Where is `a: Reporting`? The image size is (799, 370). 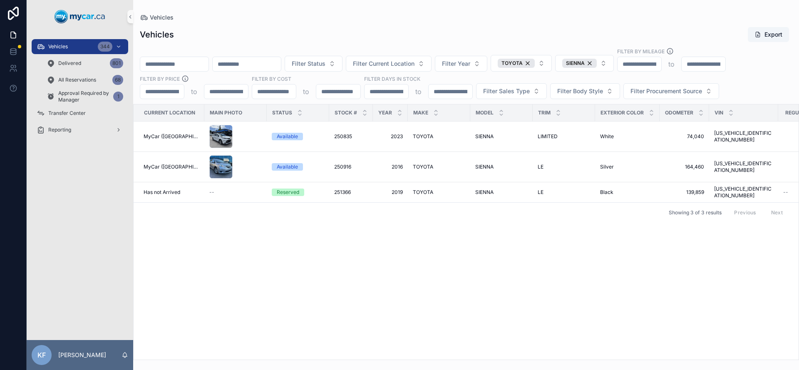 a: Reporting is located at coordinates (80, 130).